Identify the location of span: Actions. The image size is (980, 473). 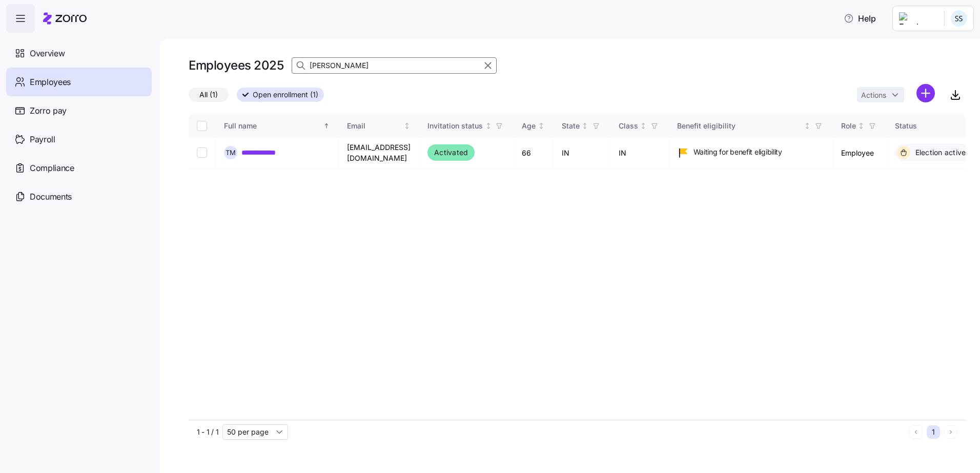
(873, 95).